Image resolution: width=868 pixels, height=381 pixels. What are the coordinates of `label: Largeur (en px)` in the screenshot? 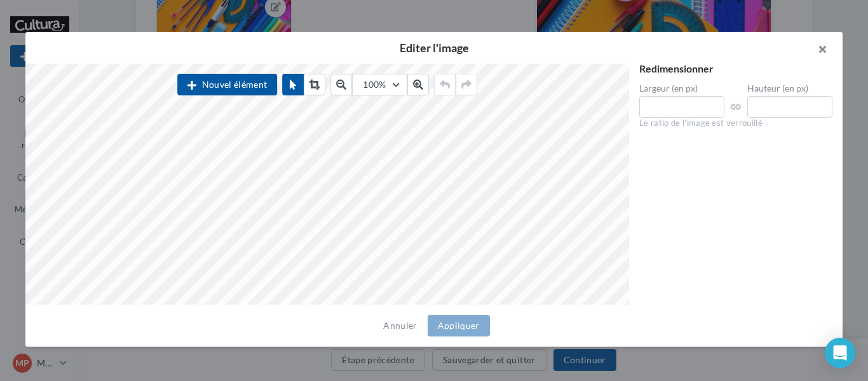 It's located at (682, 88).